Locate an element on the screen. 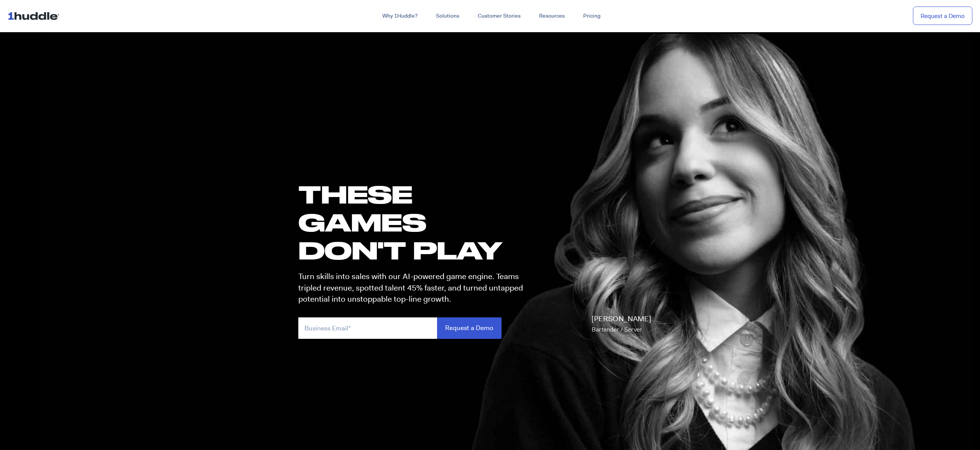 The image size is (980, 450). input: Request a Demo is located at coordinates (469, 328).